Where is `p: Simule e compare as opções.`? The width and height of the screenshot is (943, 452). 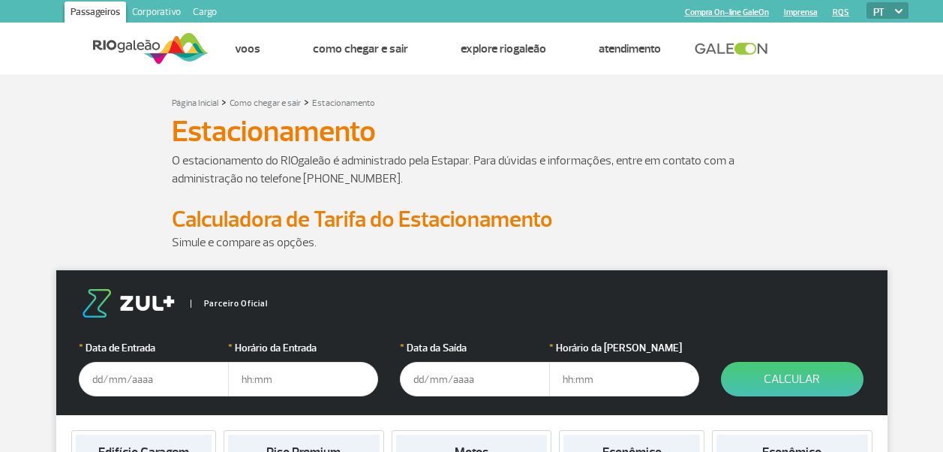
p: Simule e compare as opções. is located at coordinates (472, 242).